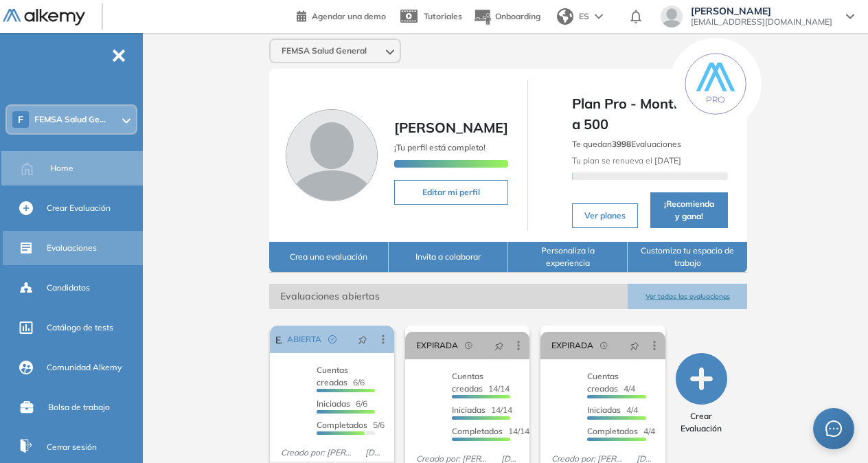 The width and height of the screenshot is (868, 463). Describe the element at coordinates (62, 169) in the screenshot. I see `span: Home` at that location.